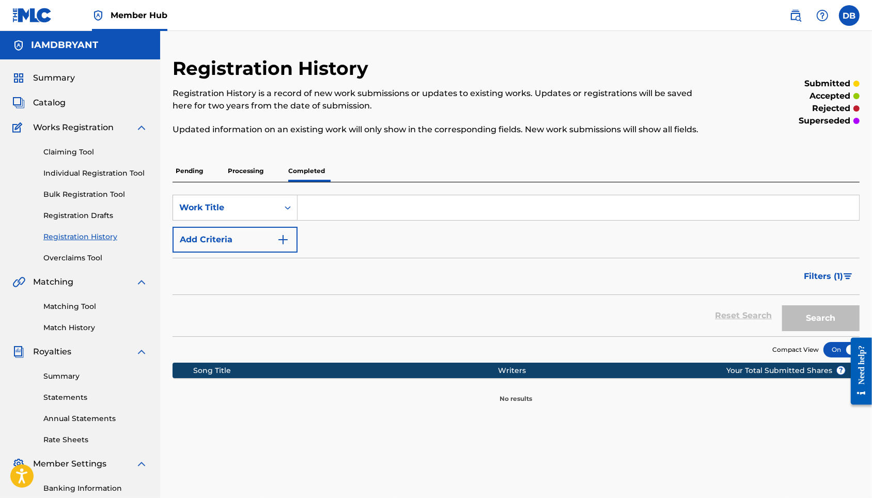  What do you see at coordinates (822, 15) in the screenshot?
I see `div: Help` at bounding box center [822, 15].